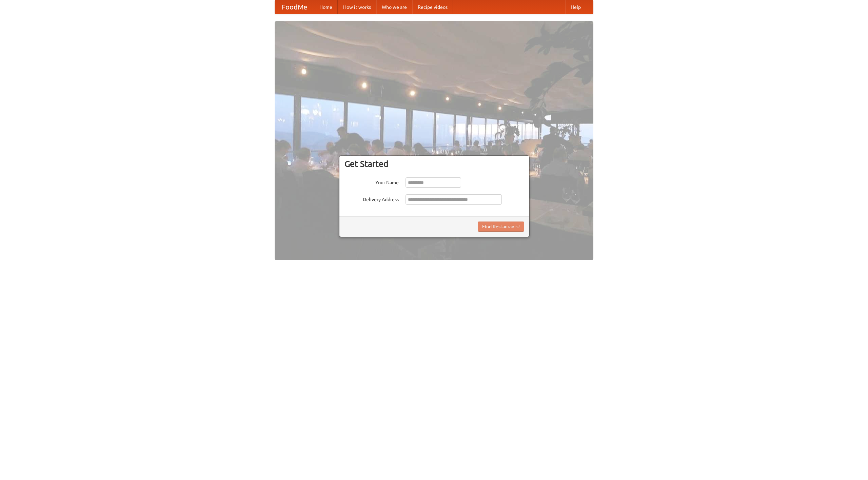  Describe the element at coordinates (501, 226) in the screenshot. I see `button: Find Restaurants!` at that location.